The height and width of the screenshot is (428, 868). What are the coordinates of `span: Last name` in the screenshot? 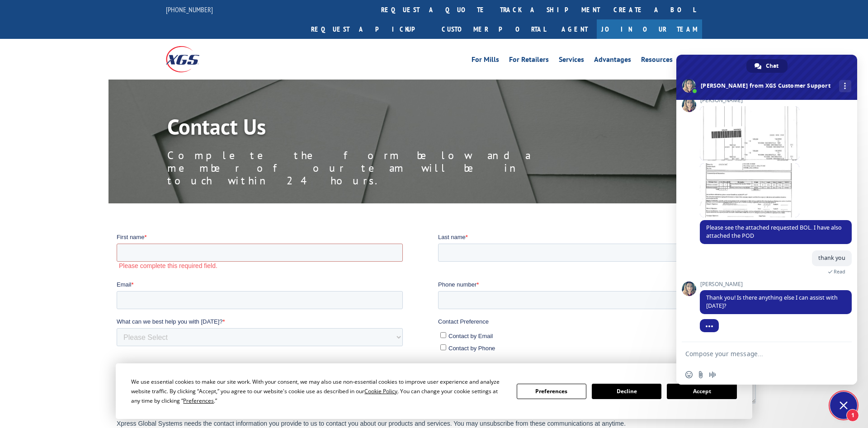 It's located at (335, 4).